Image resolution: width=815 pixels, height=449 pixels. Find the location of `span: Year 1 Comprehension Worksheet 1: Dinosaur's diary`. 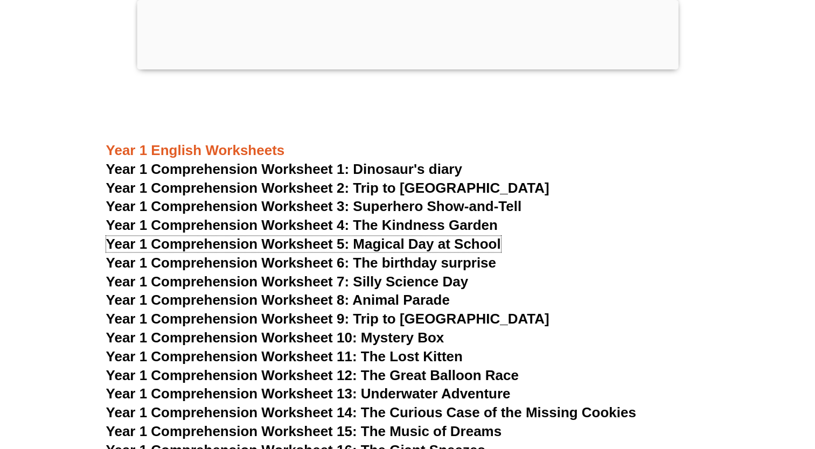

span: Year 1 Comprehension Worksheet 1: Dinosaur's diary is located at coordinates (284, 169).